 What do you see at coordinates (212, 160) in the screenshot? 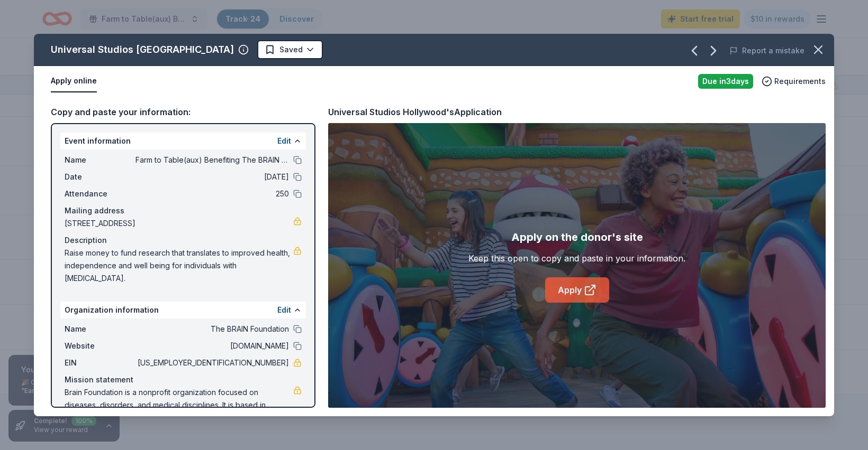
I see `span: Farm to Table(aux) Benefiting The BRAIN Foundation: A Science Spectacular` at bounding box center [212, 160].